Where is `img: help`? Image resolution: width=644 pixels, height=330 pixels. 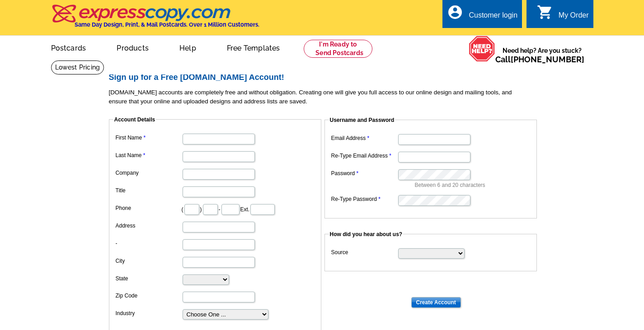
img: help is located at coordinates (481, 49).